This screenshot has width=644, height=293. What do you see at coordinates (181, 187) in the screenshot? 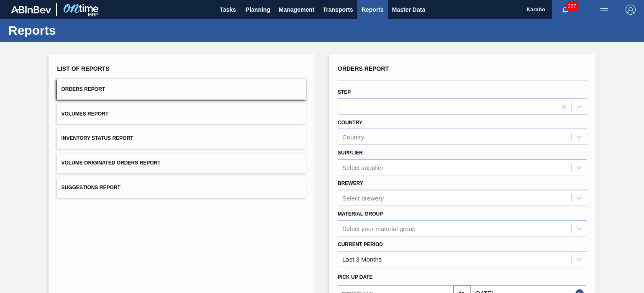
I see `button: Suggestions Report` at bounding box center [181, 187].